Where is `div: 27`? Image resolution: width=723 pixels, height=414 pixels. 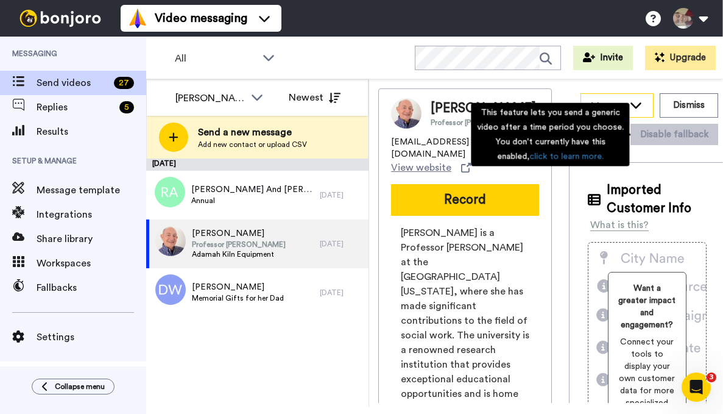 div: 27 is located at coordinates (124, 83).